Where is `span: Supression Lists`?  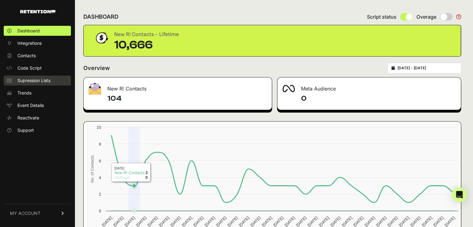 span: Supression Lists is located at coordinates (34, 81).